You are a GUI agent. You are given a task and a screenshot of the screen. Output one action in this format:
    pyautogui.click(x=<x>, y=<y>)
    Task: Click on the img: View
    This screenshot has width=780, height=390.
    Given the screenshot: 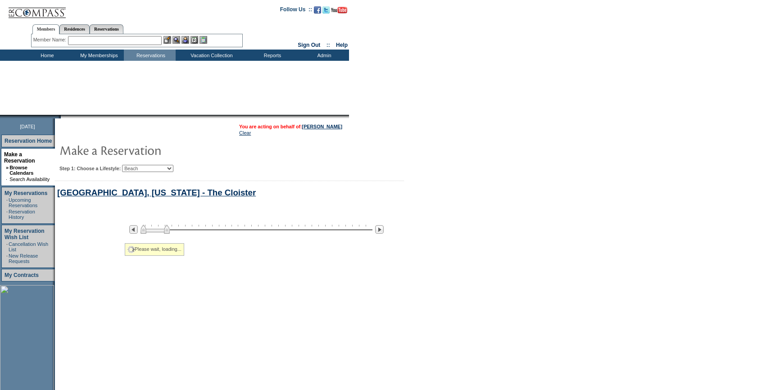 What is the action you would take?
    pyautogui.click(x=176, y=40)
    